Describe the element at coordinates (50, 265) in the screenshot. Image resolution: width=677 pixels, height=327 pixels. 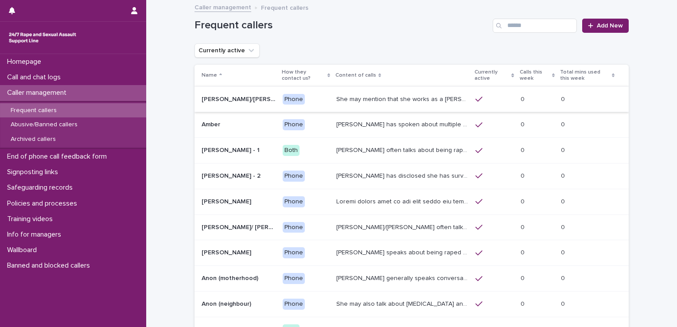
I see `p: Banned and blocked callers` at that location.